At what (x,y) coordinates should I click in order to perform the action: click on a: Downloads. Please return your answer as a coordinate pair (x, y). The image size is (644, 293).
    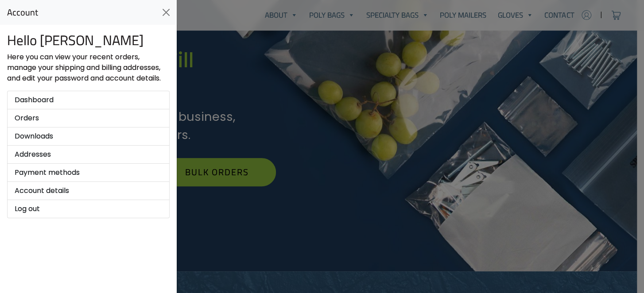
    Looking at the image, I should click on (88, 137).